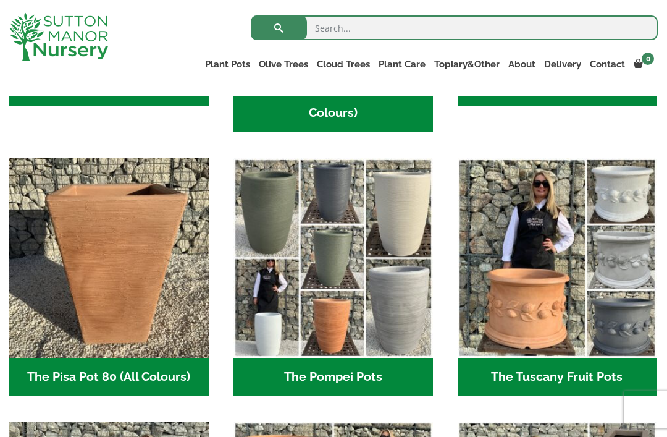  Describe the element at coordinates (557, 257) in the screenshot. I see `img: The Tuscany Fruit Pots` at that location.